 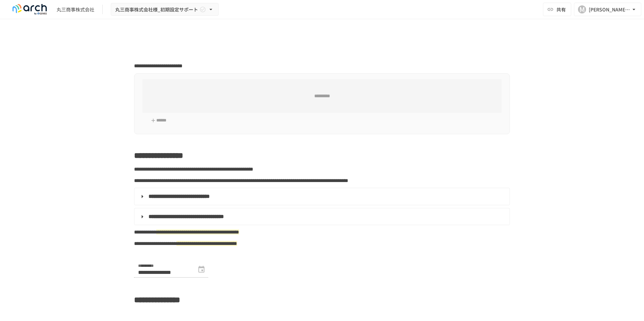 I want to click on img: logo-default@2x-9cf2c760.svg, so click(x=30, y=10).